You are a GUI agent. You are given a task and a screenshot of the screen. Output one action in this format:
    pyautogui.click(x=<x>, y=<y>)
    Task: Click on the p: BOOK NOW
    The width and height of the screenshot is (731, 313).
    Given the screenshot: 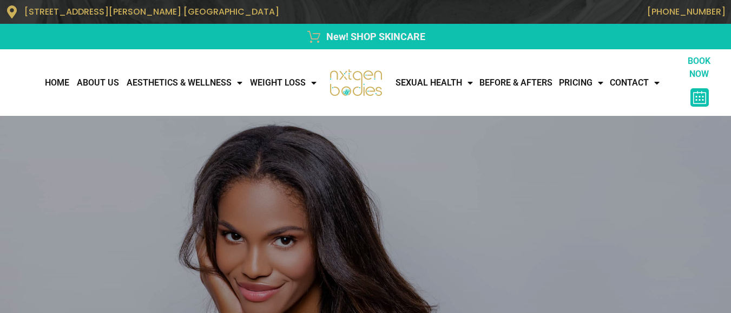 What is the action you would take?
    pyautogui.click(x=699, y=68)
    